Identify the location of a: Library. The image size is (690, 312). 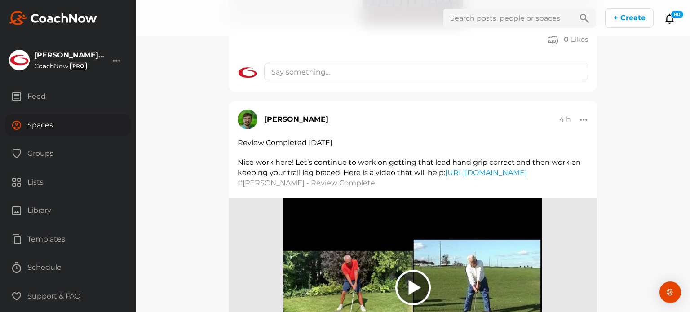
(68, 214).